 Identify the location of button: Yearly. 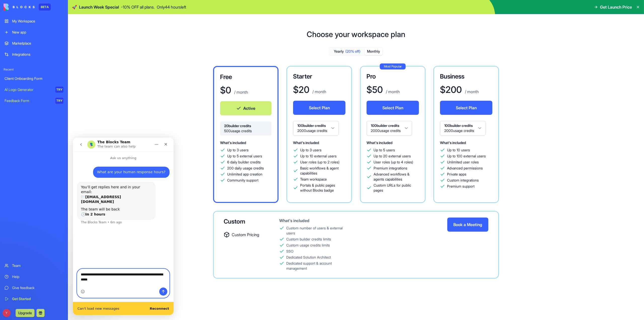
(347, 51).